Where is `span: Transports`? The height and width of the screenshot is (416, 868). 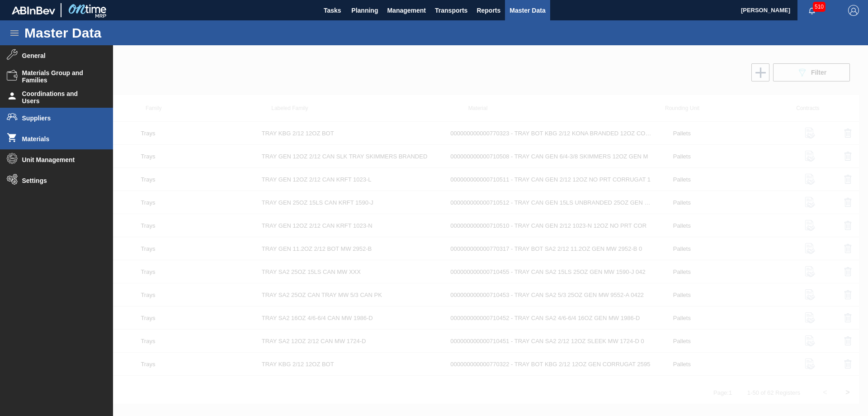 span: Transports is located at coordinates (451, 11).